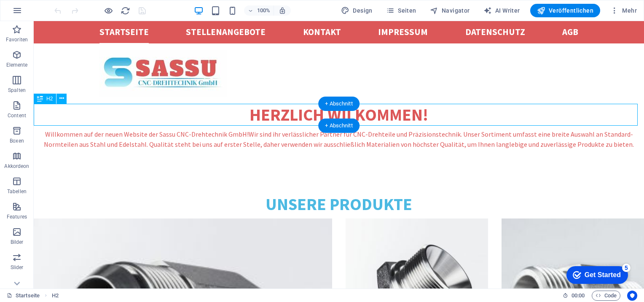 The image size is (644, 302). Describe the element at coordinates (125, 11) in the screenshot. I see `i: Seite neu laden` at that location.